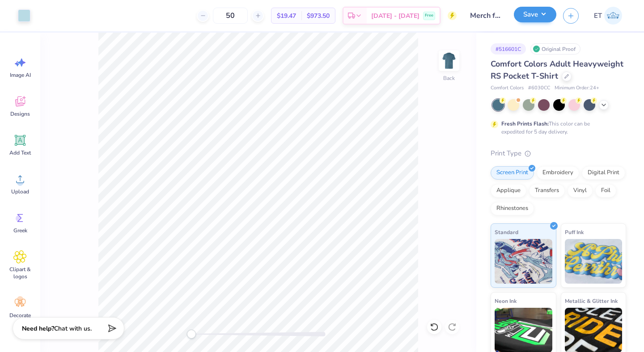 This screenshot has height=352, width=644. Describe the element at coordinates (608, 15) in the screenshot. I see `a: ET` at that location.